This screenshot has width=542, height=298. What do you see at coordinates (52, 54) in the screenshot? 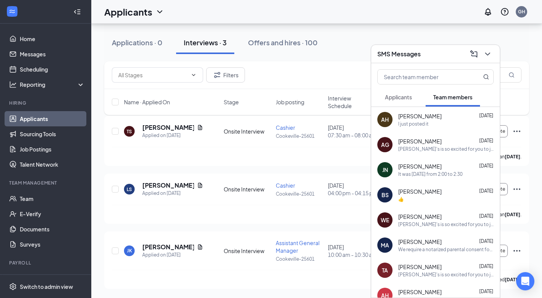
I see `a: Messages` at bounding box center [52, 54].